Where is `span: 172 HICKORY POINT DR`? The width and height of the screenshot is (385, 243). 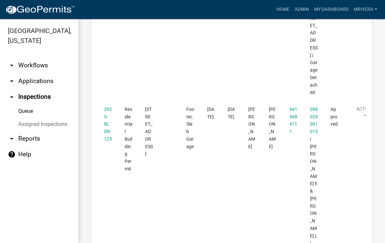 span: 172 HICKORY POINT DR is located at coordinates (149, 131).